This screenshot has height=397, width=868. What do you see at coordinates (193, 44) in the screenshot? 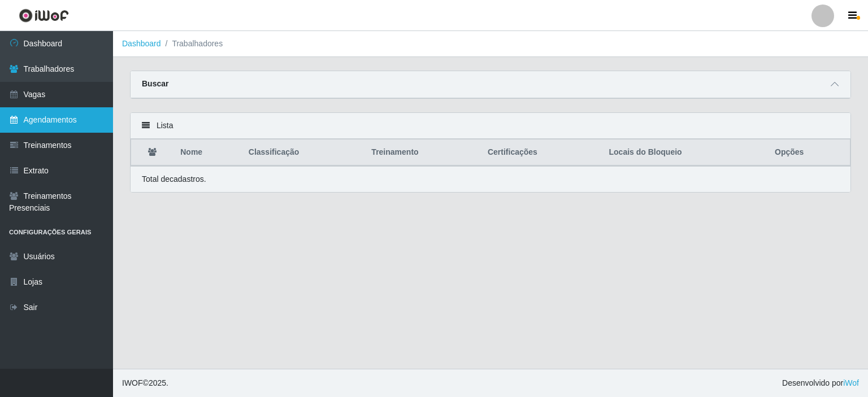
I see `li: Trabalhadores` at bounding box center [193, 44].